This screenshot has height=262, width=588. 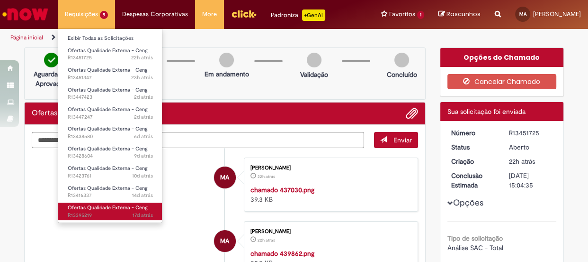 I want to click on a: Rascunhos, so click(x=460, y=14).